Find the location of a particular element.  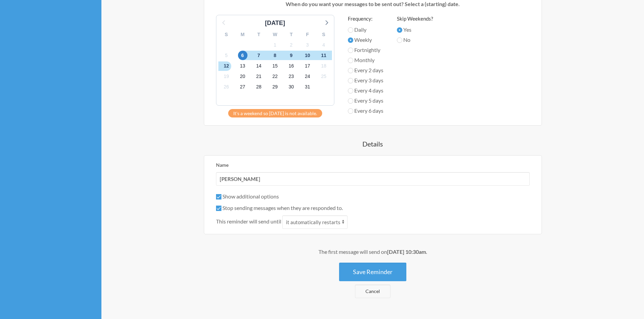

label: Fortnightly is located at coordinates (365, 50).